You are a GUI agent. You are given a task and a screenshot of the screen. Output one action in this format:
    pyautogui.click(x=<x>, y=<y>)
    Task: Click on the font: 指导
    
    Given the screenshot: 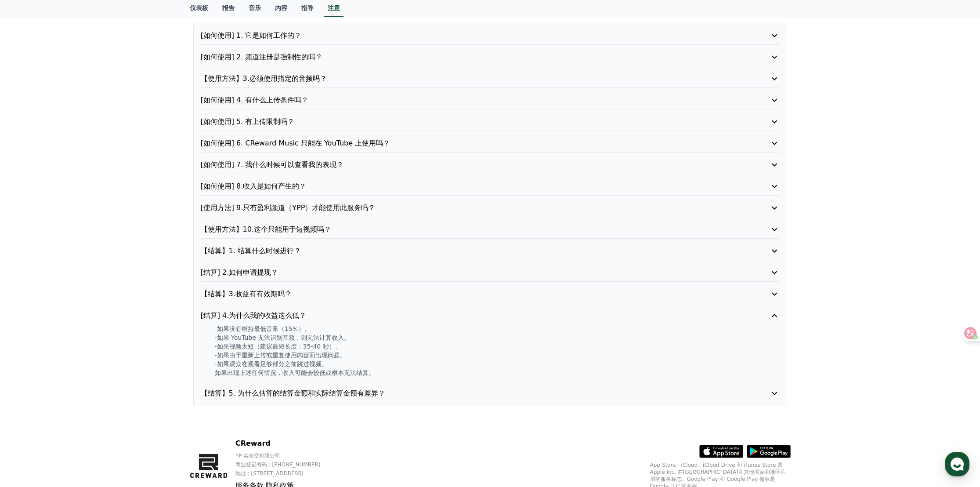 What is the action you would take?
    pyautogui.click(x=308, y=8)
    